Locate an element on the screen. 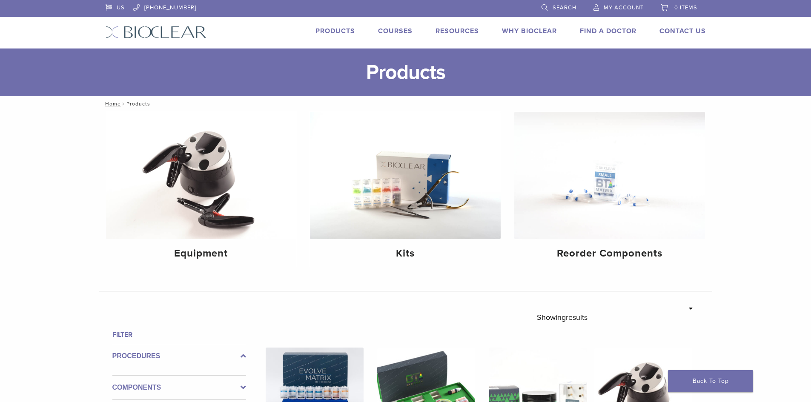 Image resolution: width=811 pixels, height=402 pixels. a: Resources is located at coordinates (457, 31).